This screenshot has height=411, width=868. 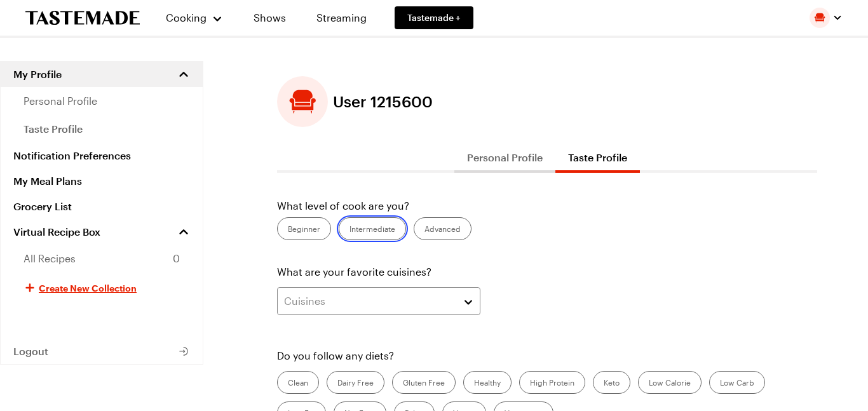 What do you see at coordinates (102, 351) in the screenshot?
I see `button: Logout` at bounding box center [102, 351].